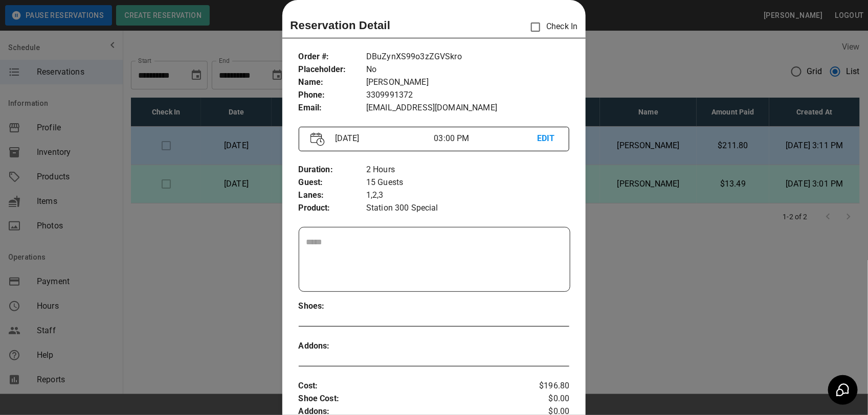  I want to click on p: 3309991372, so click(468, 95).